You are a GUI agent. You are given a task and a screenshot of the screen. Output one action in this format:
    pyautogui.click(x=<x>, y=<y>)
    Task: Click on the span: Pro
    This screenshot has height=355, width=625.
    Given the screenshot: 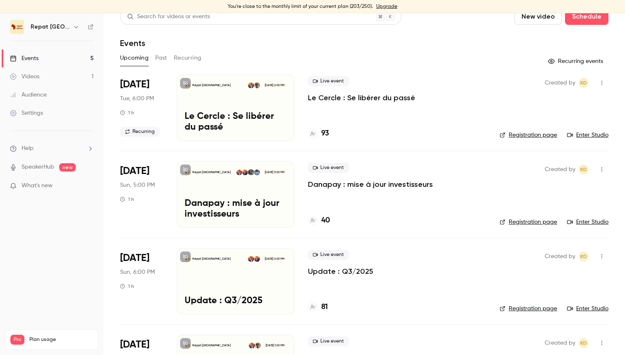 What is the action you would take?
    pyautogui.click(x=17, y=339)
    